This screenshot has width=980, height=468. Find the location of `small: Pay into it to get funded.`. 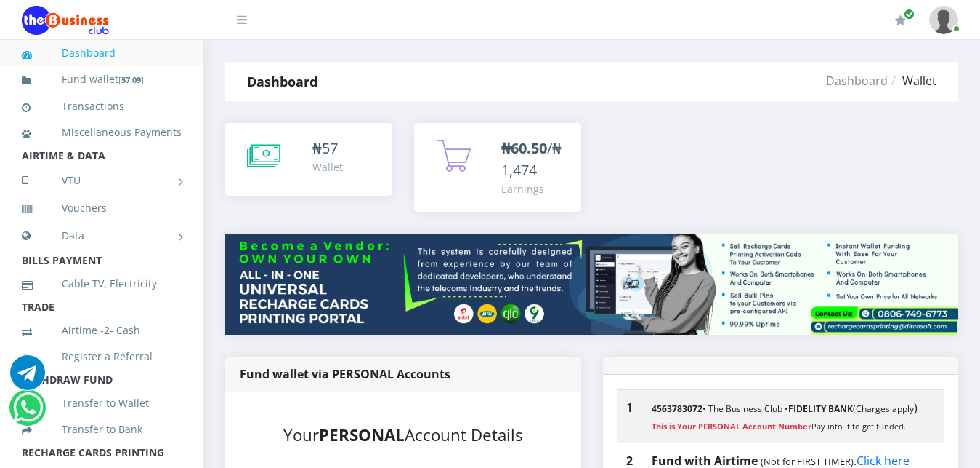

small: Pay into it to get funded. is located at coordinates (779, 425).